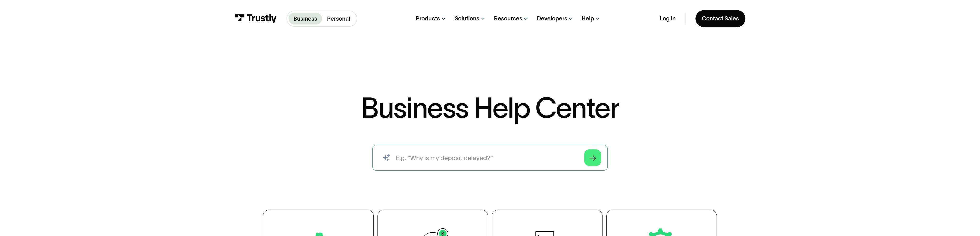  I want to click on a: Business, so click(306, 18).